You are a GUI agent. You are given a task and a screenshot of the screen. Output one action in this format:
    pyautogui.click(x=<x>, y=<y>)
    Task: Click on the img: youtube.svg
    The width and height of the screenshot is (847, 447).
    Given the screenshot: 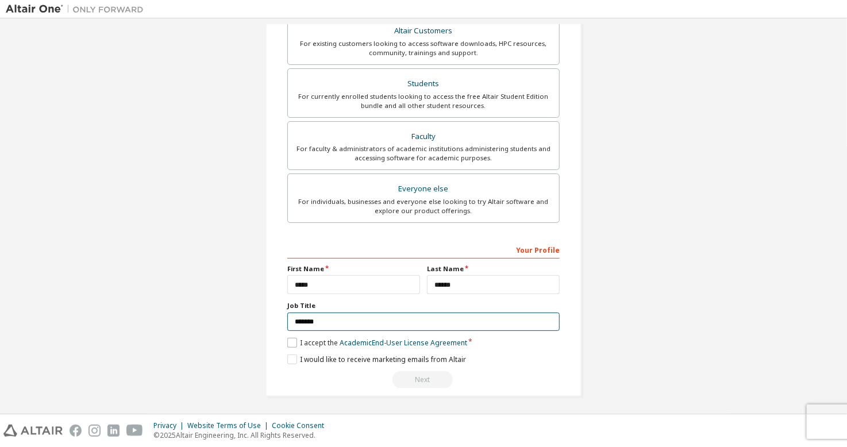 What is the action you would take?
    pyautogui.click(x=135, y=431)
    